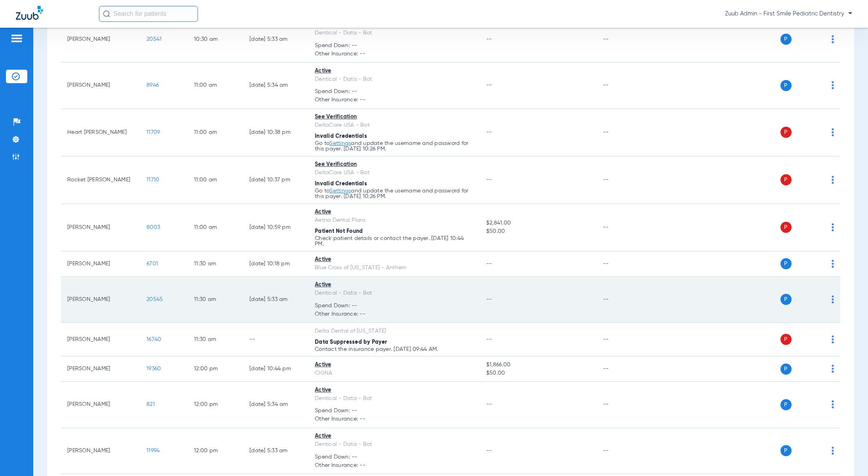 The height and width of the screenshot is (476, 868). Describe the element at coordinates (148, 13) in the screenshot. I see `input: Search for patients` at that location.